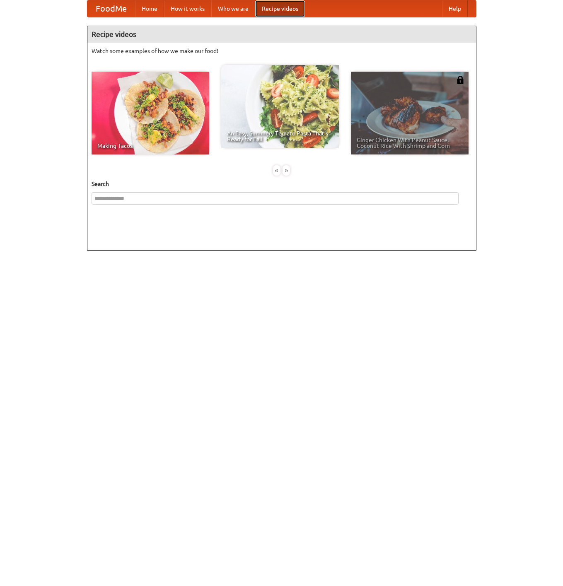 Image resolution: width=563 pixels, height=586 pixels. I want to click on a: Help, so click(455, 9).